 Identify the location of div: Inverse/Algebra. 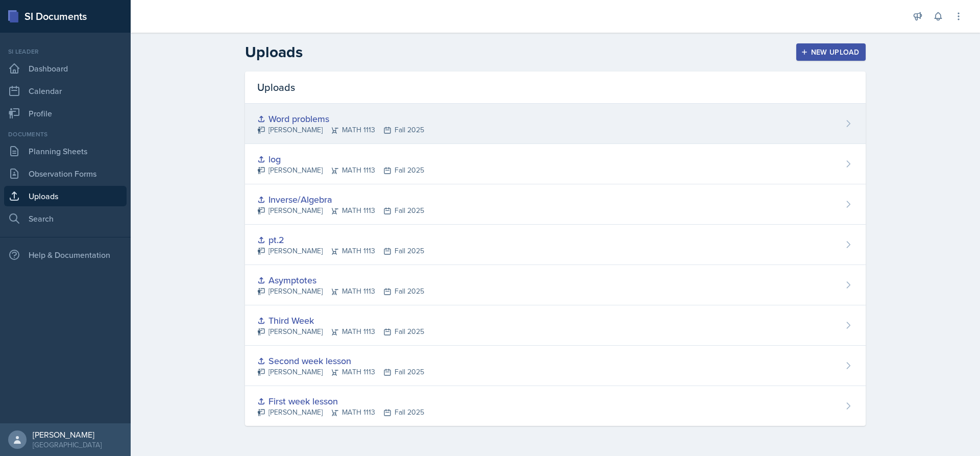
(340, 199).